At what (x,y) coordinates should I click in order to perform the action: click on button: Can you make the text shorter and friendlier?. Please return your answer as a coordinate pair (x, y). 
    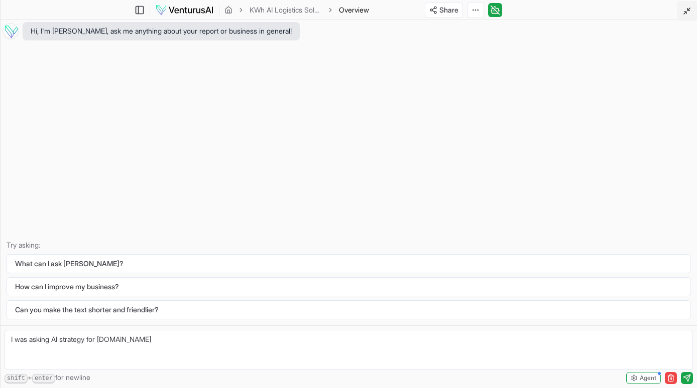
    Looking at the image, I should click on (348, 310).